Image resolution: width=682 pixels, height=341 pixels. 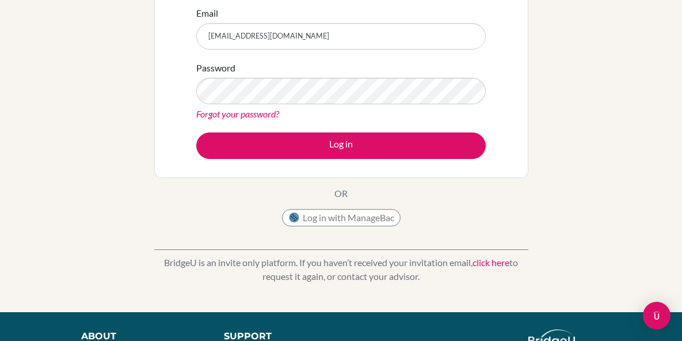 What do you see at coordinates (216, 68) in the screenshot?
I see `label: Password` at bounding box center [216, 68].